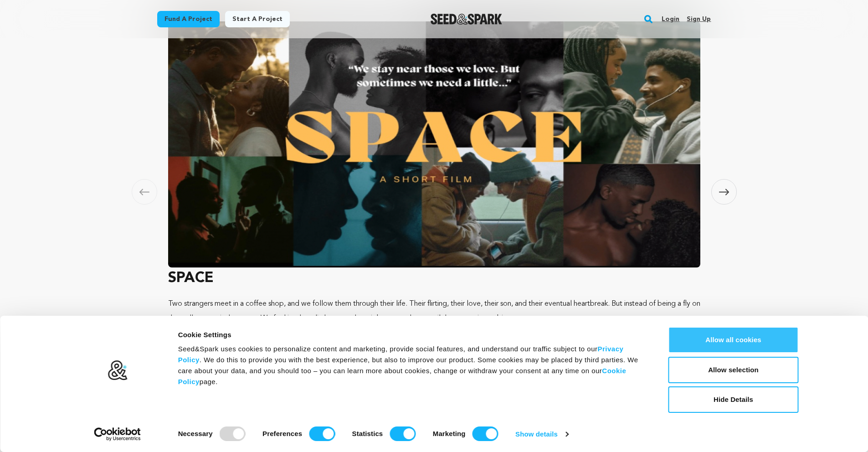  I want to click on a: Usercentrics Cookiebot - opens in a new window, so click(117, 434).